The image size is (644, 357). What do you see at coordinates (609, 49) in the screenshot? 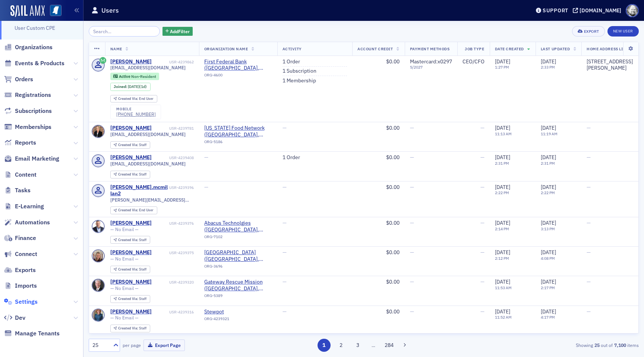
I see `span: Home Address Line 1` at bounding box center [609, 49].